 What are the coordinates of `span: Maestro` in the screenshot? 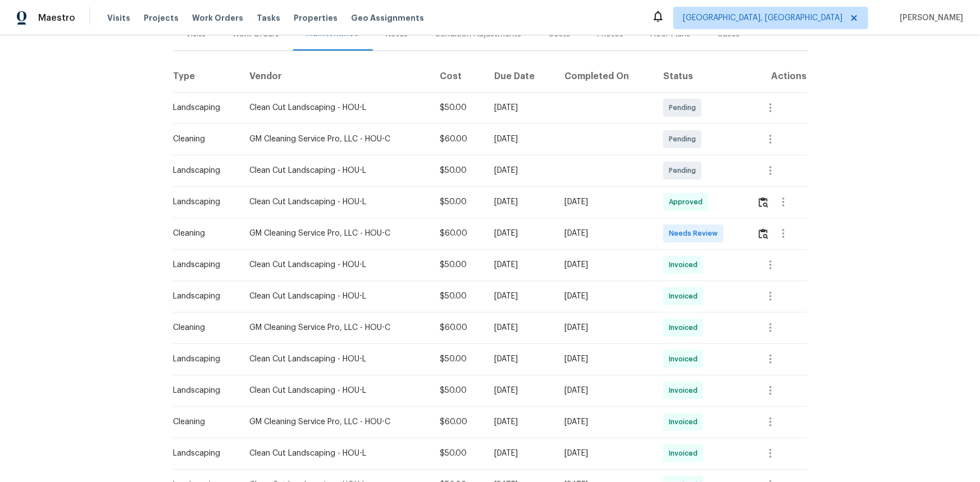 It's located at (57, 18).